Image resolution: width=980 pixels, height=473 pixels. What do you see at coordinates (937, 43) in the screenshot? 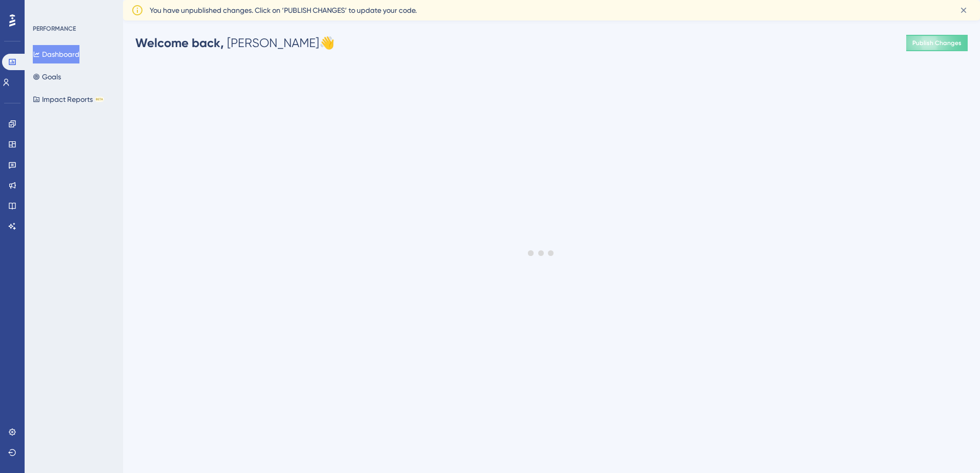
I see `button: Publish Changes` at bounding box center [937, 43].